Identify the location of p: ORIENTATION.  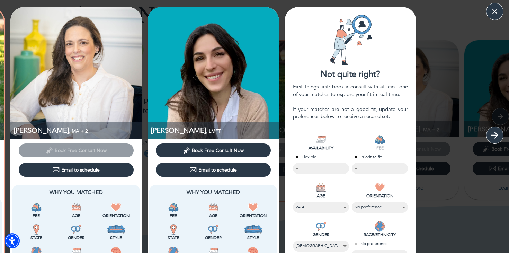
(380, 195).